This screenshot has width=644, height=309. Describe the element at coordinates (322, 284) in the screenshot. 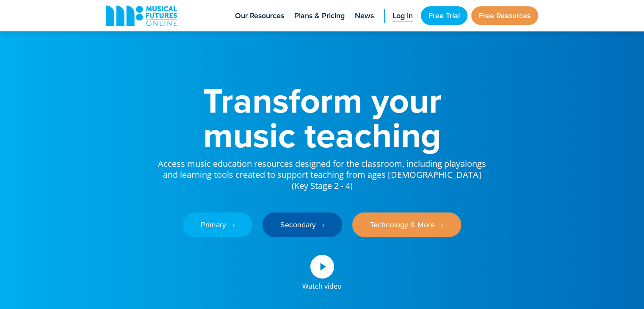

I see `div: Watch video` at that location.